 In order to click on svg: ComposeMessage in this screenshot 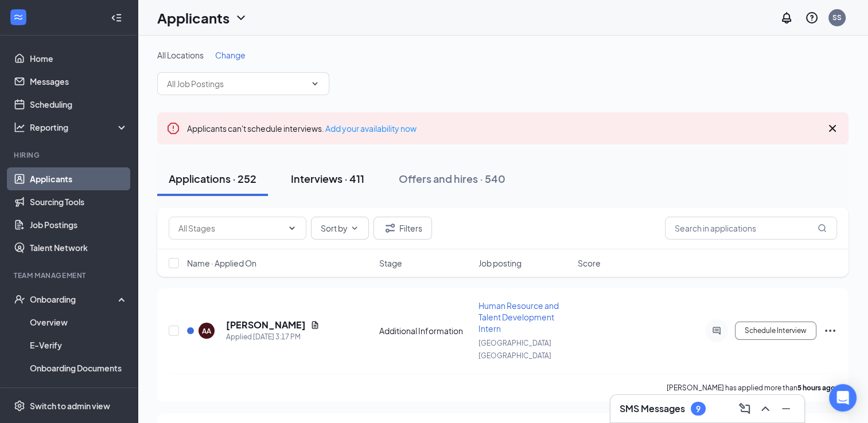, I will do `click(744, 409)`.